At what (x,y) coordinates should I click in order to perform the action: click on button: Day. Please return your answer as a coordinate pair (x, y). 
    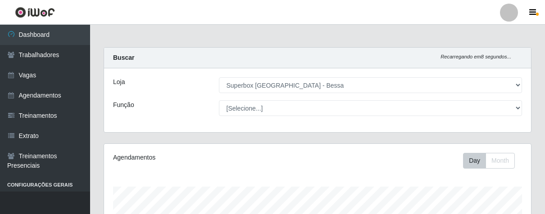
    Looking at the image, I should click on (474, 161).